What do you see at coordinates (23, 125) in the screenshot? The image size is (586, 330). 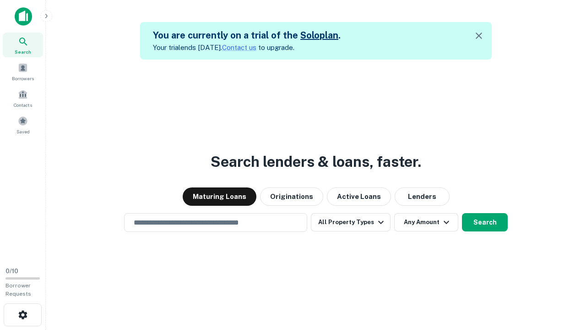 I see `a: Saved` at bounding box center [23, 125].